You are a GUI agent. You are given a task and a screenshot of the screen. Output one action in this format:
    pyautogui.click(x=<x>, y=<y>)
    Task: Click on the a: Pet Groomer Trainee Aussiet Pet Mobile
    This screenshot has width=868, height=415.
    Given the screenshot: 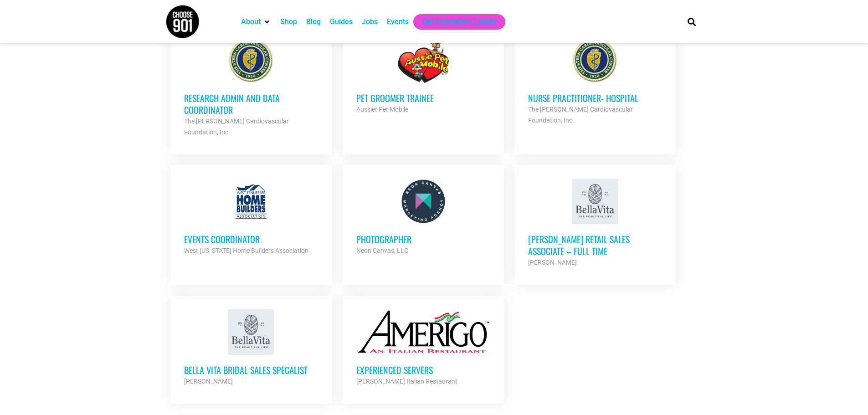 What is the action you would take?
    pyautogui.click(x=423, y=76)
    